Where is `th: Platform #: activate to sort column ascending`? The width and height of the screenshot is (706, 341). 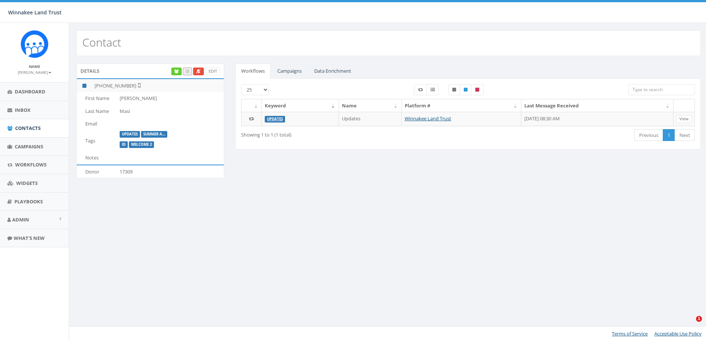
th: Platform #: activate to sort column ascending is located at coordinates (462, 106).